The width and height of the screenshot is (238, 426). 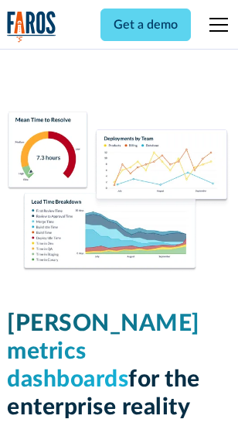 What do you see at coordinates (32, 26) in the screenshot?
I see `img: Logo of the analytics and reporting company Faros.` at bounding box center [32, 26].